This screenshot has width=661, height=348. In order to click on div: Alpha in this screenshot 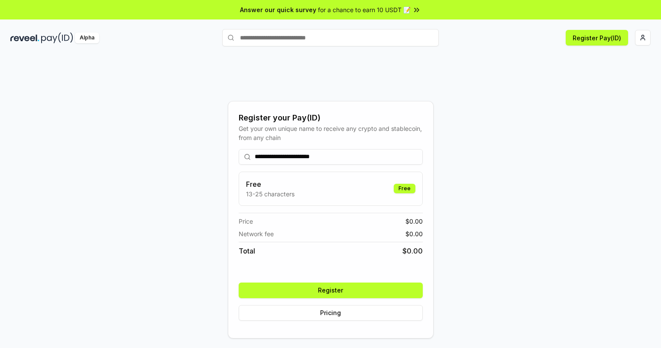, I will do `click(87, 38)`.